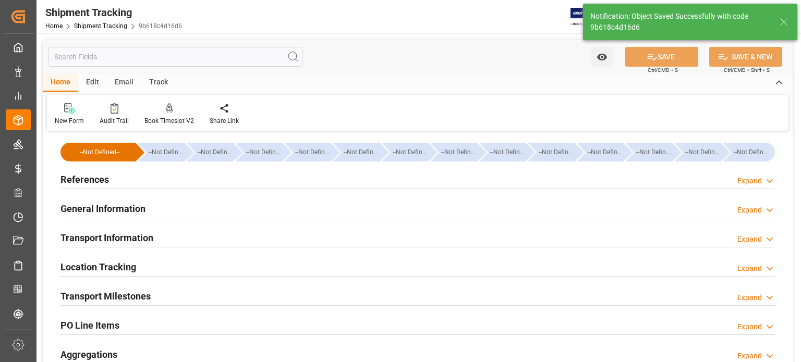 Image resolution: width=801 pixels, height=362 pixels. I want to click on h2: General Information, so click(103, 208).